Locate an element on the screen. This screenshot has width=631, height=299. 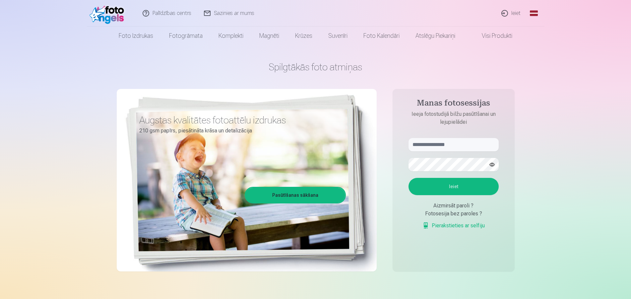
p: 210 gsm papīrs, piesātināta krāsa un detalizācija is located at coordinates (240, 131).